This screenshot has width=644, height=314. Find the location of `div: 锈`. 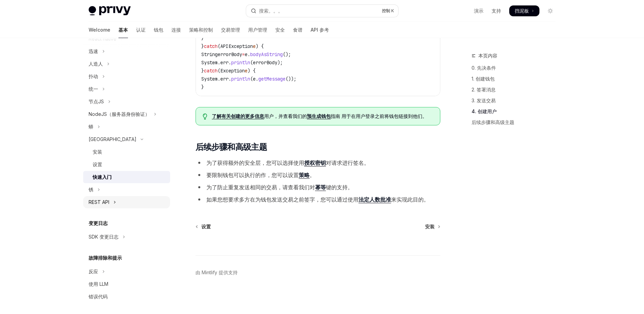

div: 锈 is located at coordinates (91, 190).